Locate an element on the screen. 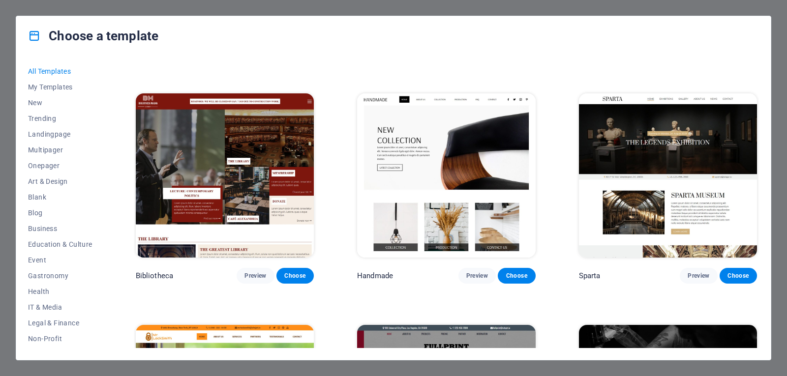 This screenshot has height=376, width=787. button: Multipager is located at coordinates (60, 150).